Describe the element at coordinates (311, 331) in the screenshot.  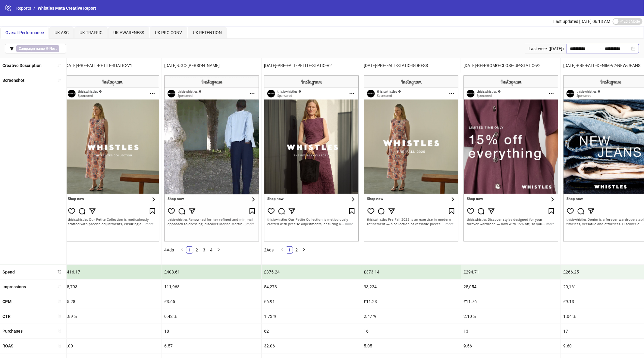
I see `div: 62` at that location.